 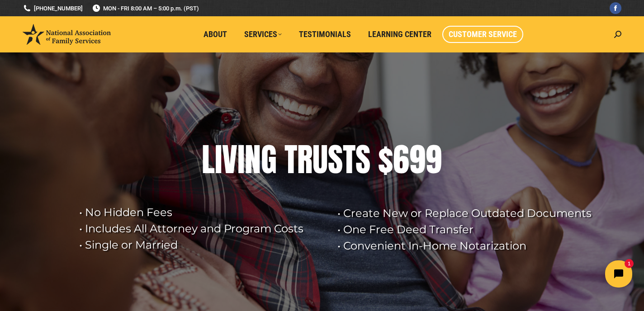 What do you see at coordinates (263, 34) in the screenshot?
I see `span: Services` at bounding box center [263, 34].